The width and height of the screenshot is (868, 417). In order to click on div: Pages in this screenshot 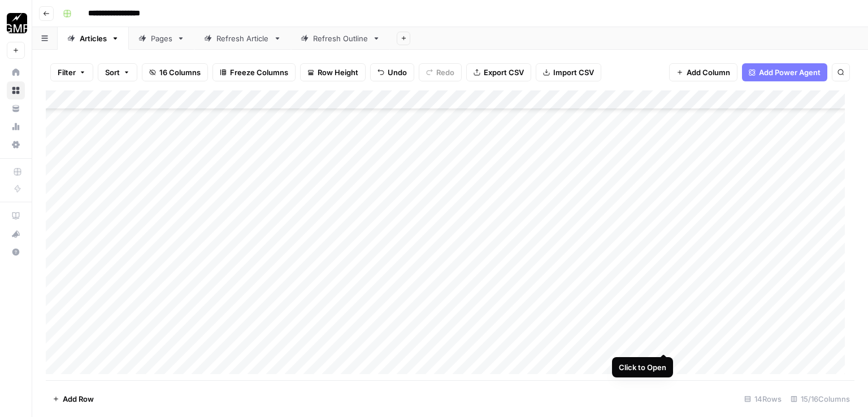, I will do `click(162, 38)`.